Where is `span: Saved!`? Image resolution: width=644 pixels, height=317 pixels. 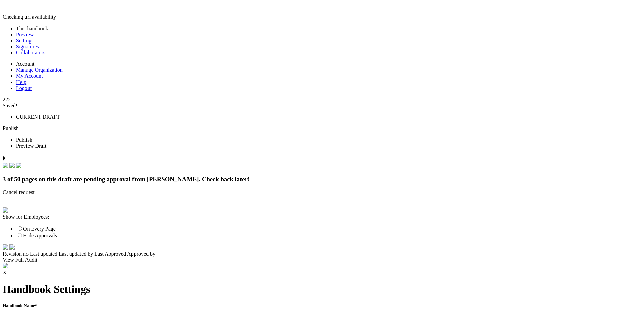 span: Saved! is located at coordinates (10, 105).